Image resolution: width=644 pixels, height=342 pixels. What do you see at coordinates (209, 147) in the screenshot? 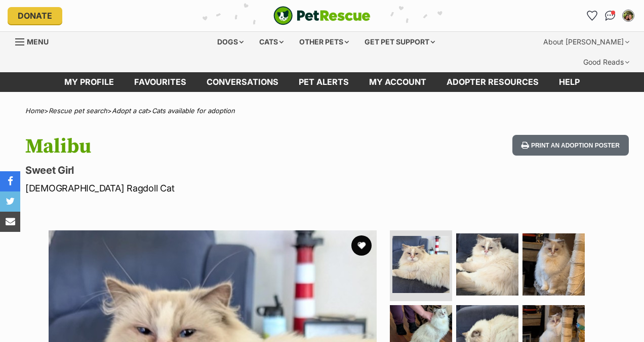
I see `h1: Malibu` at bounding box center [209, 147].